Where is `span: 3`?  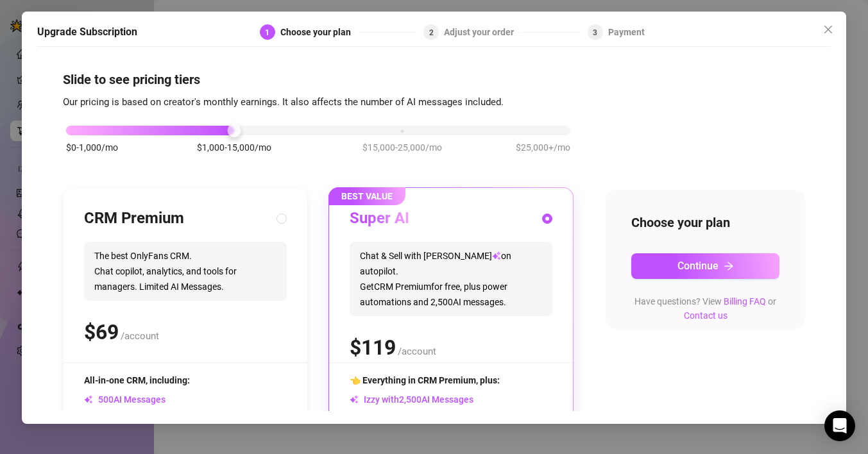
span: 3 is located at coordinates (594, 32).